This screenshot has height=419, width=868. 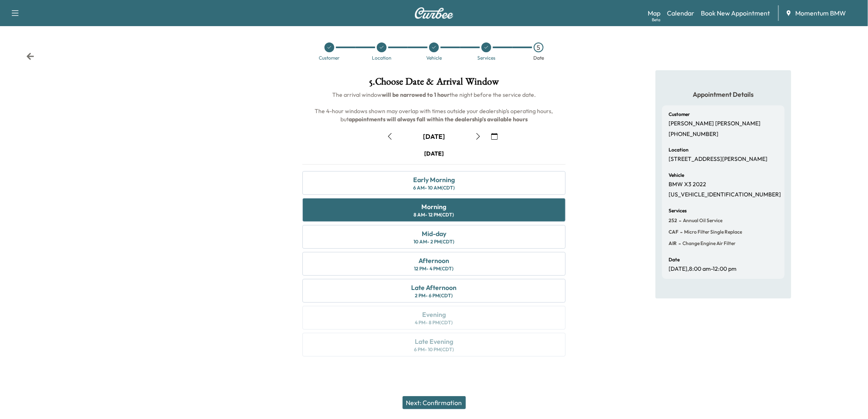 I want to click on div: Afternoon, so click(x=434, y=261).